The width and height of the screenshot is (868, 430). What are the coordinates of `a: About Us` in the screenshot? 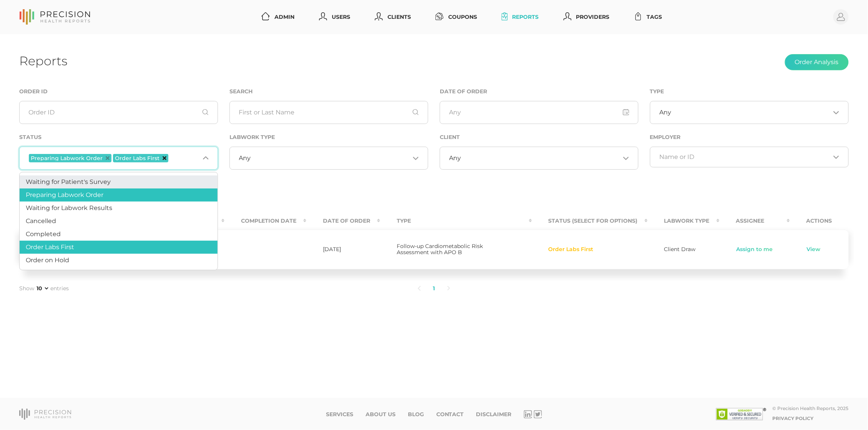 It's located at (380, 414).